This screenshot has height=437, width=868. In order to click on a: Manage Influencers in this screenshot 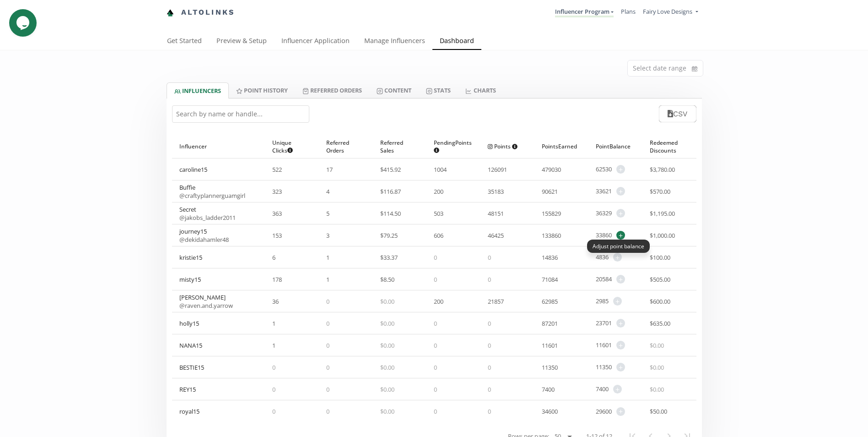, I will do `click(394, 42)`.